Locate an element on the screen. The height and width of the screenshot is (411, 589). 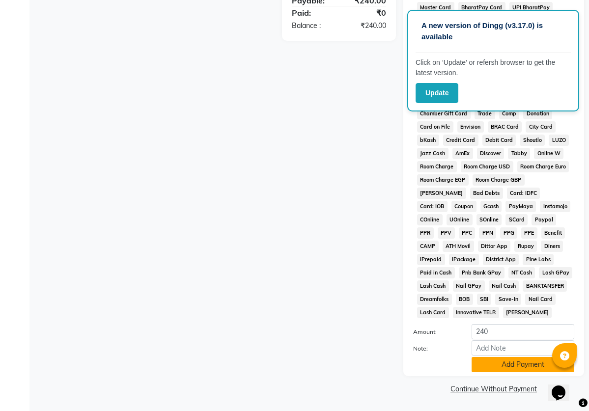
span: Tabby is located at coordinates (518, 153).